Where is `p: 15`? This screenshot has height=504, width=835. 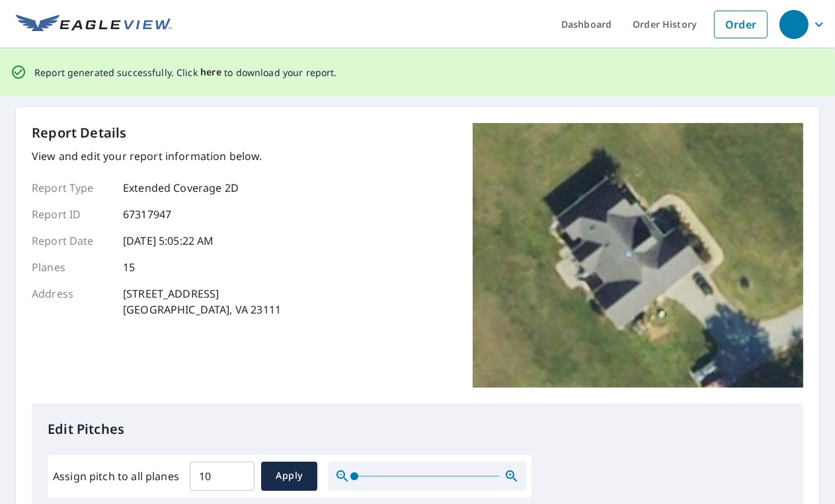
p: 15 is located at coordinates (129, 267).